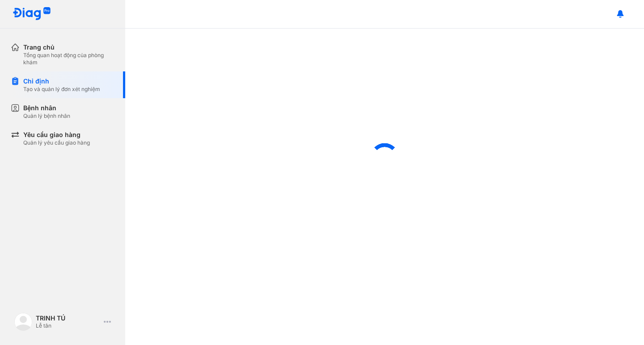 The height and width of the screenshot is (345, 644). What do you see at coordinates (69, 47) in the screenshot?
I see `div: Trang chủ` at bounding box center [69, 47].